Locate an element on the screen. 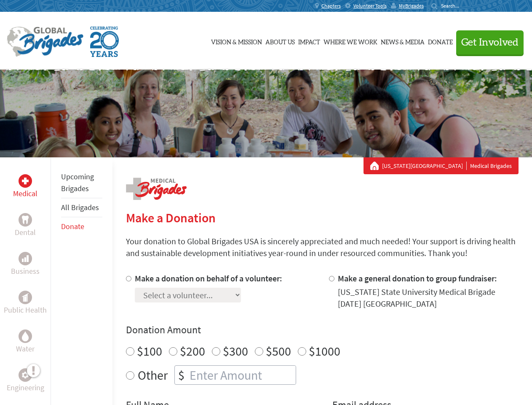  p: Business is located at coordinates (25, 271).